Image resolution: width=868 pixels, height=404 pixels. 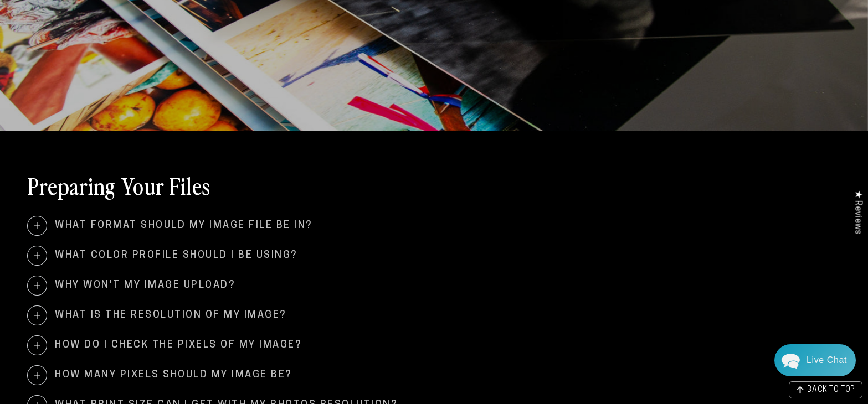 What do you see at coordinates (858, 212) in the screenshot?
I see `div: Click to open Judge.me floating reviews tab` at bounding box center [858, 212].